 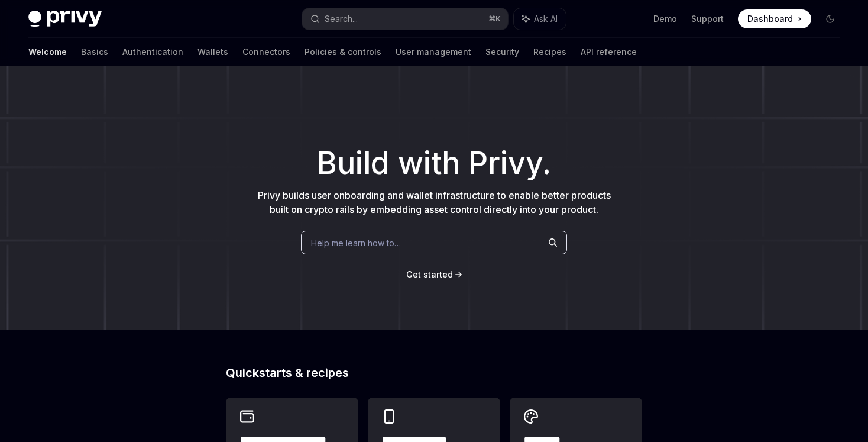 What do you see at coordinates (429, 274) in the screenshot?
I see `a: Get started` at bounding box center [429, 274].